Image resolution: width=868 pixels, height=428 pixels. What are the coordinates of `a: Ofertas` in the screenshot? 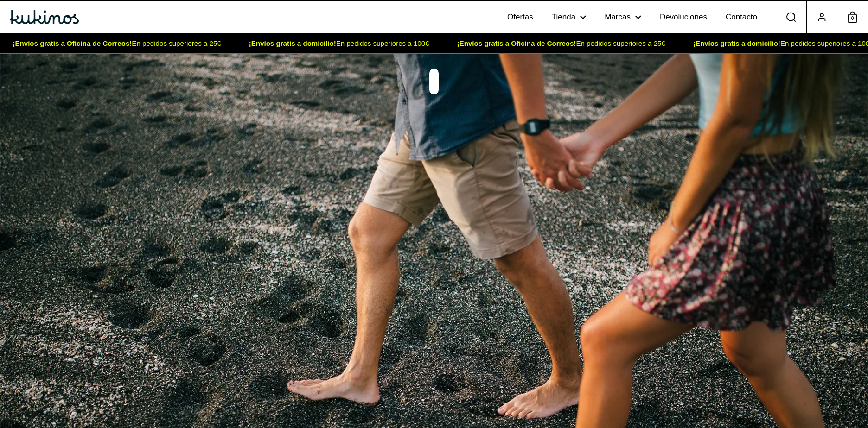 It's located at (520, 17).